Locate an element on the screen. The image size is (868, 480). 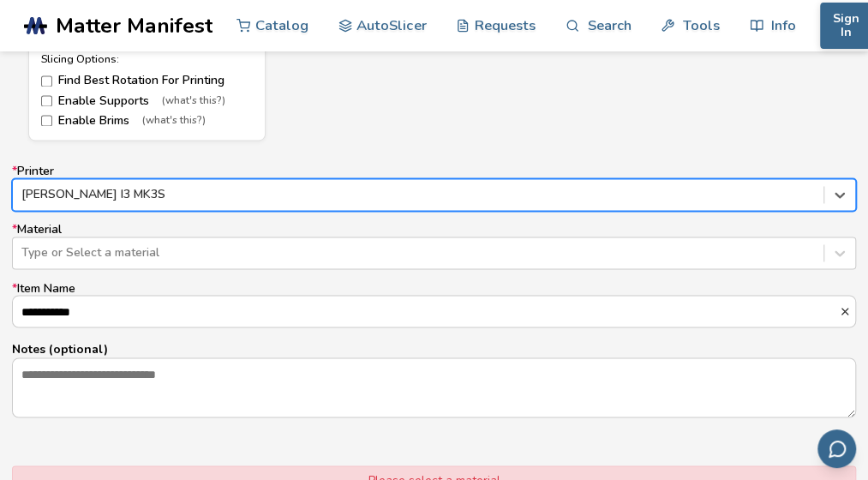
input: Enable Supports(what's this?) is located at coordinates (46, 100).